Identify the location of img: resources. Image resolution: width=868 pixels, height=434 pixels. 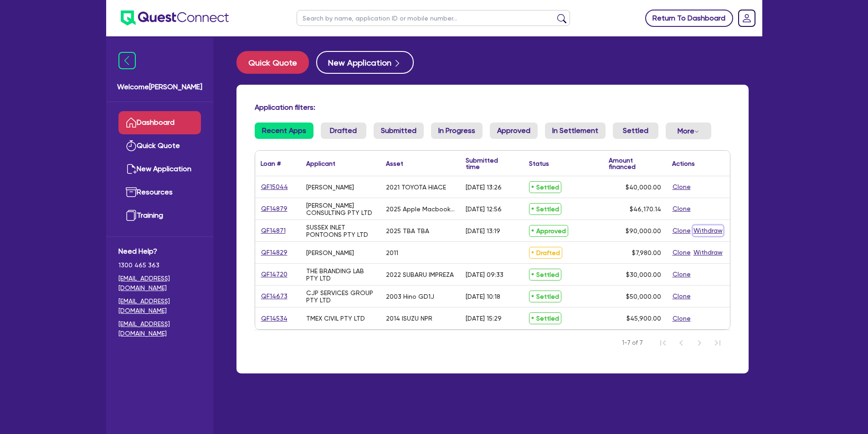
(132, 192).